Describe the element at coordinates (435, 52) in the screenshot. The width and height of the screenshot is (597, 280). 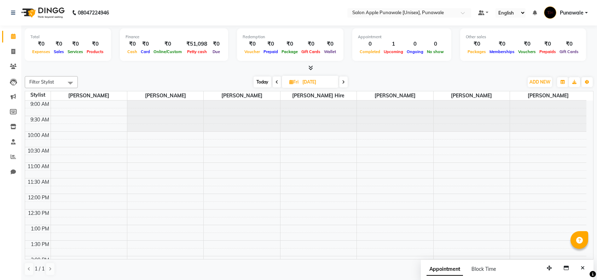
I see `span: No show` at that location.